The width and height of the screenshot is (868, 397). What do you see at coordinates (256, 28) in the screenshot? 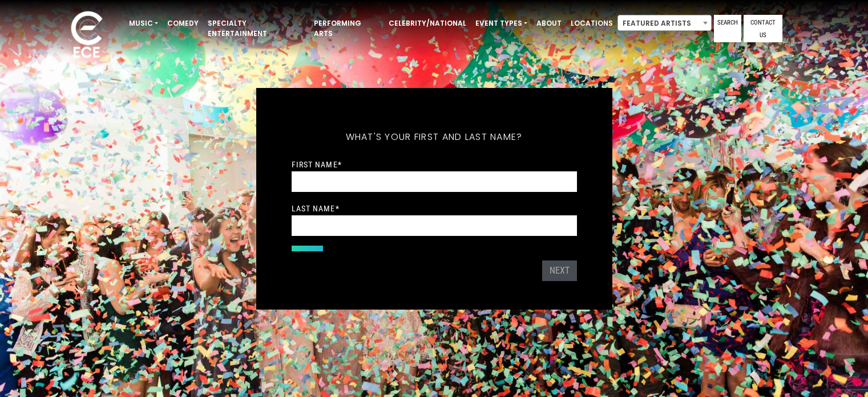
I see `a: Specialty Entertainment` at bounding box center [256, 28].